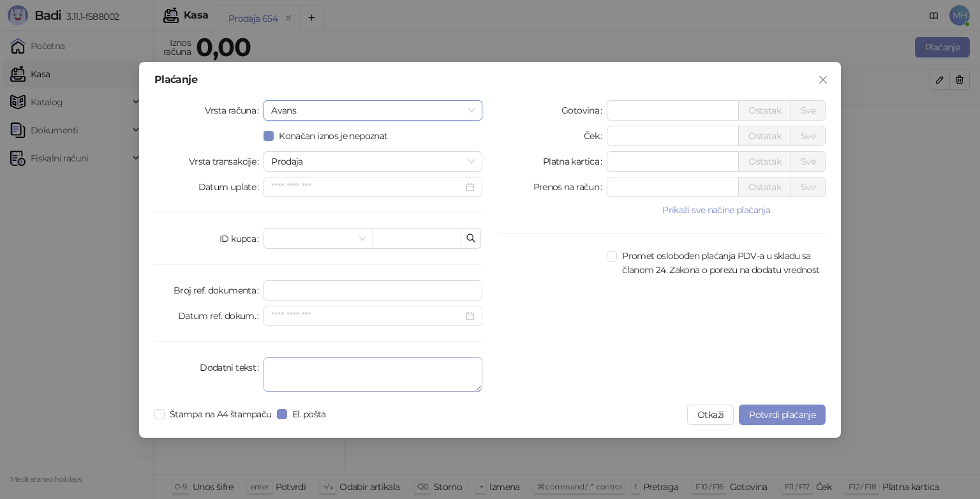 The image size is (980, 499). What do you see at coordinates (823, 80) in the screenshot?
I see `span: Zatvori` at bounding box center [823, 80].